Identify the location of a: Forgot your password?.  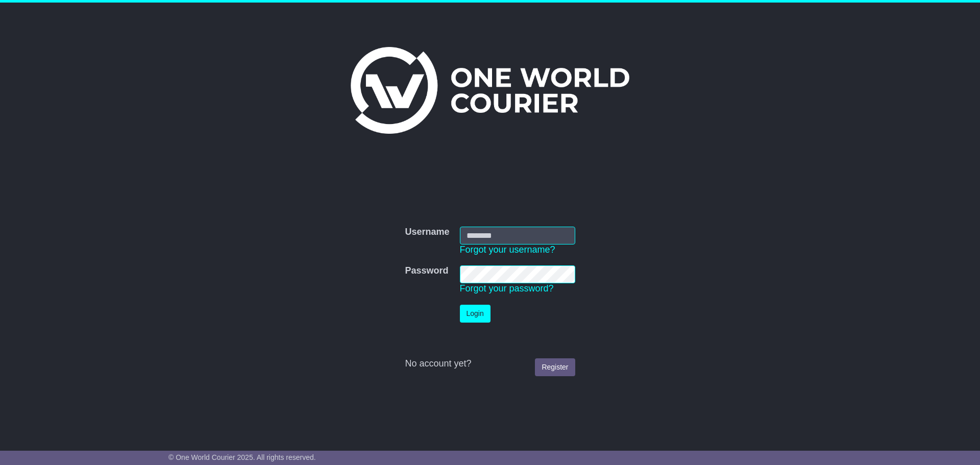
(506, 288).